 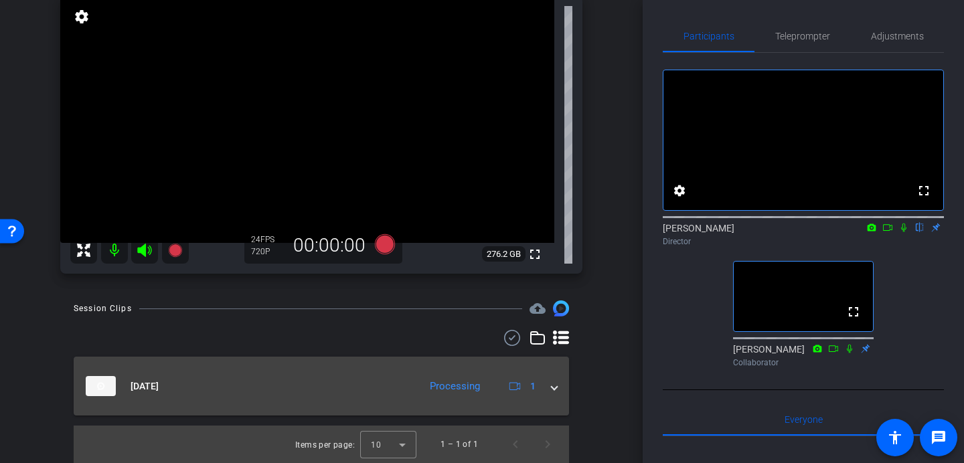 What do you see at coordinates (895, 438) in the screenshot?
I see `mat-icon: accessibility` at bounding box center [895, 438].